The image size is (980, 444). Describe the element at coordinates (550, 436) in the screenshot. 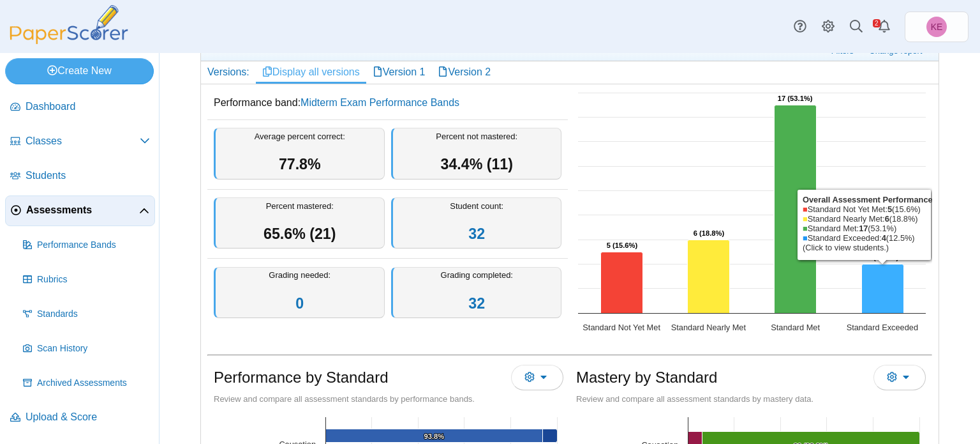

I see `path: [object Object], 6.25. Average Percent Not Correct.` at that location.